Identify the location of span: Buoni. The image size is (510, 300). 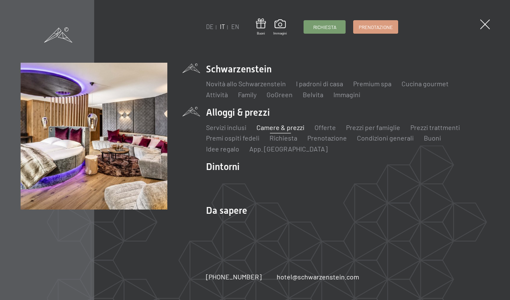
(261, 33).